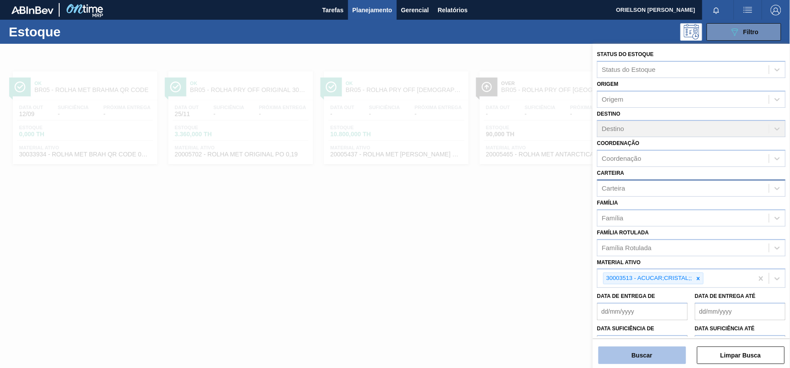 The height and width of the screenshot is (368, 790). Describe the element at coordinates (744, 32) in the screenshot. I see `button: Filtro` at that location.